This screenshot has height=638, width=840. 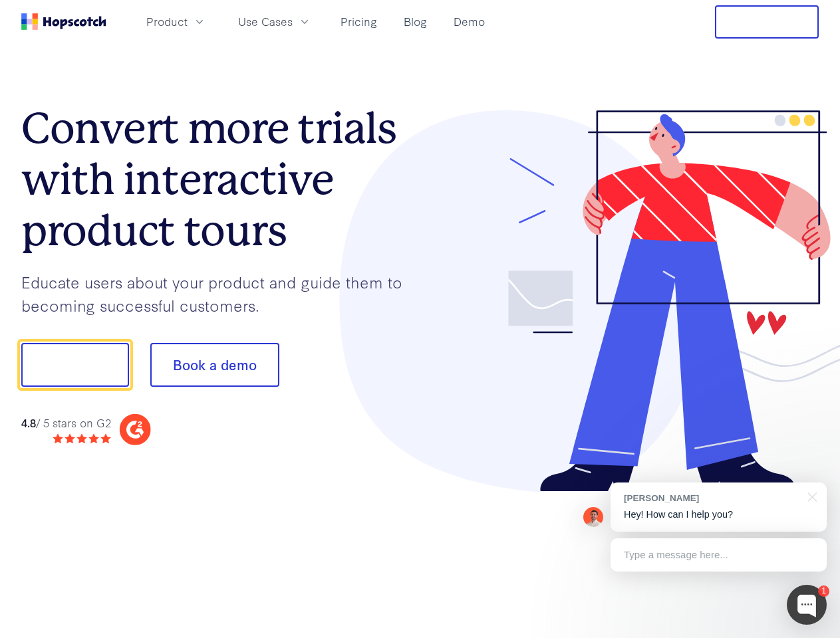 I want to click on span: Product, so click(x=167, y=21).